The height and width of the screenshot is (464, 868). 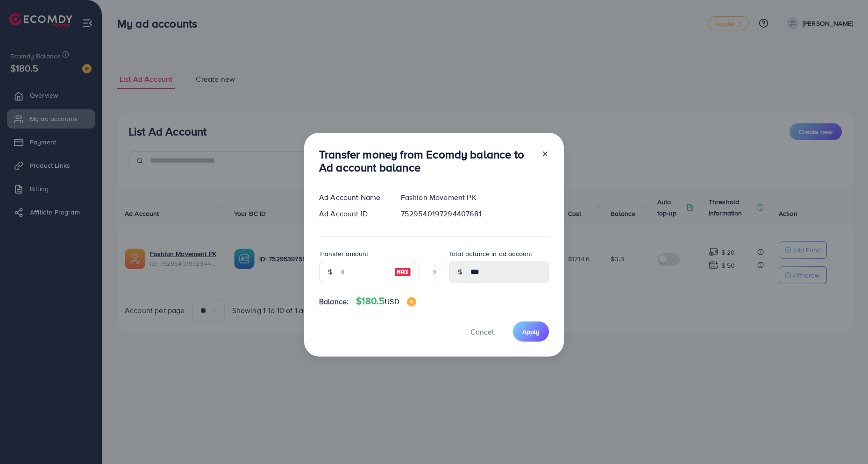 I want to click on button: Cancel, so click(x=482, y=331).